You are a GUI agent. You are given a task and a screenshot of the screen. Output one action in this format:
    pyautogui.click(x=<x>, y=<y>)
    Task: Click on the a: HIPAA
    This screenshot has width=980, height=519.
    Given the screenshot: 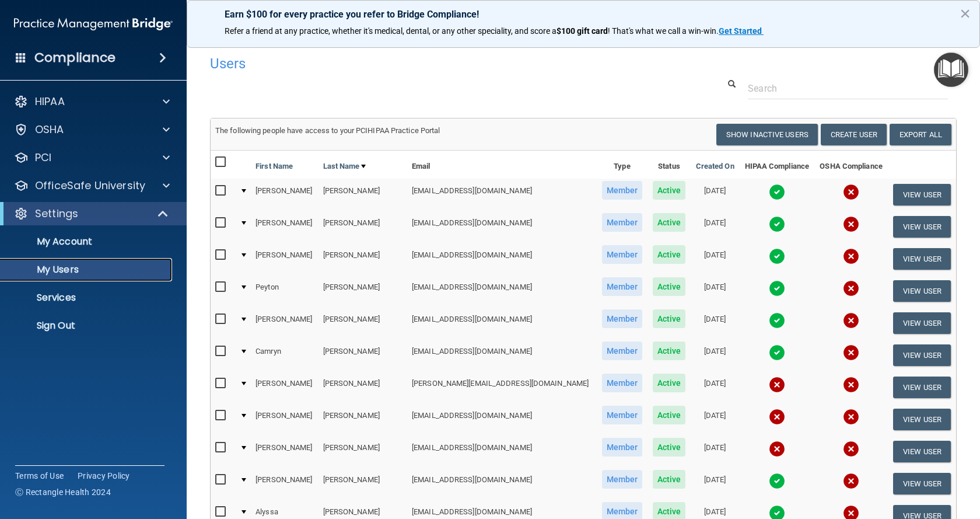 What is the action you would take?
    pyautogui.click(x=91, y=102)
    